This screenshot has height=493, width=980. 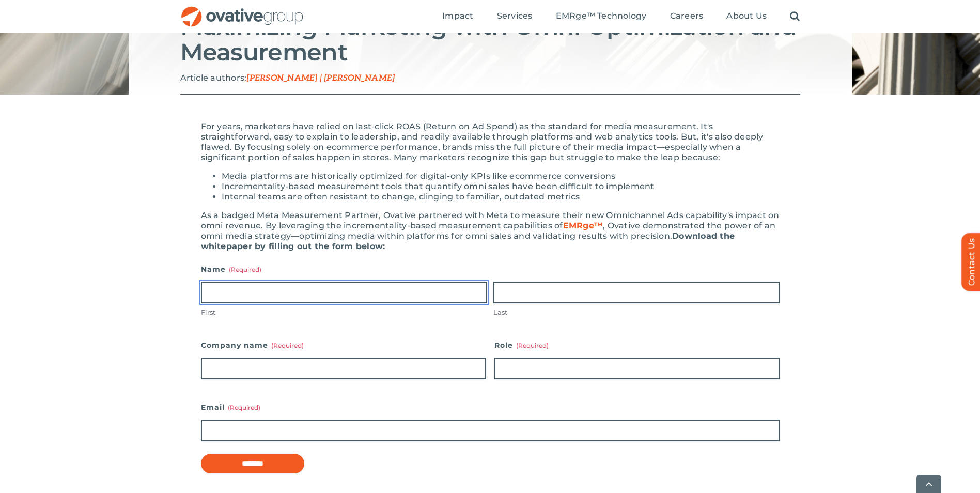 I want to click on span: Careers, so click(x=687, y=16).